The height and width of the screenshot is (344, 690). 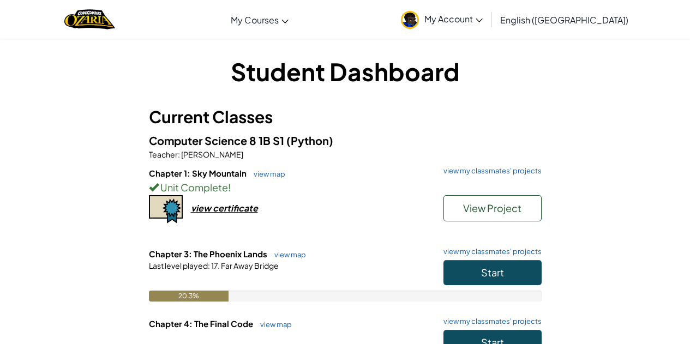 I want to click on div: 20.3%, so click(x=189, y=296).